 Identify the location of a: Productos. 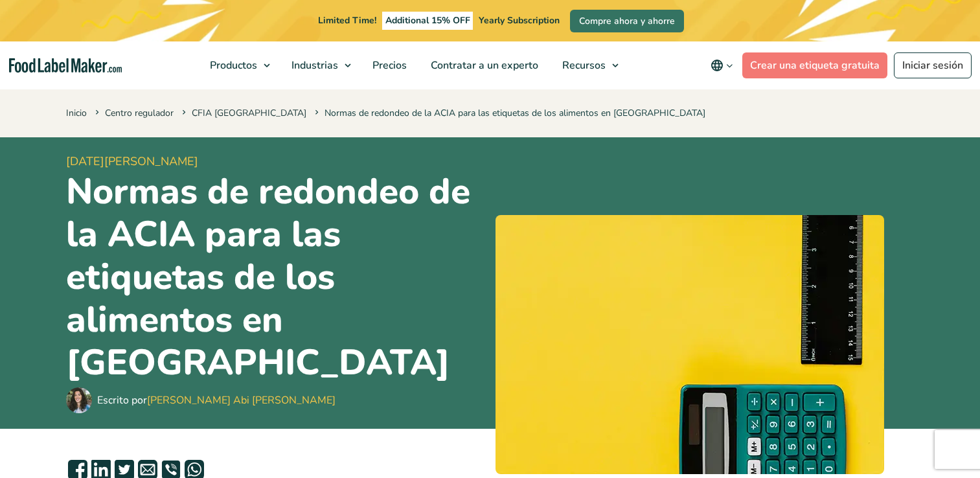
(237, 65).